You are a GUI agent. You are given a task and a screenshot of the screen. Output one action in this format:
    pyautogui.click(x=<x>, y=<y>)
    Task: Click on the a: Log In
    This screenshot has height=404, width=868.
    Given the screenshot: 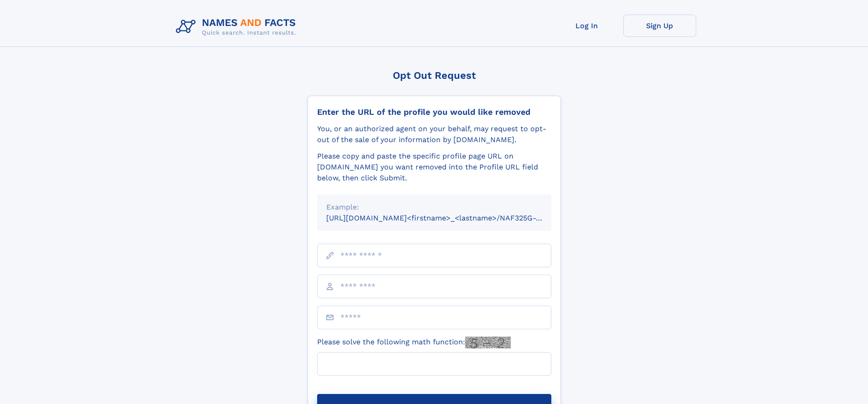 What is the action you would take?
    pyautogui.click(x=587, y=25)
    